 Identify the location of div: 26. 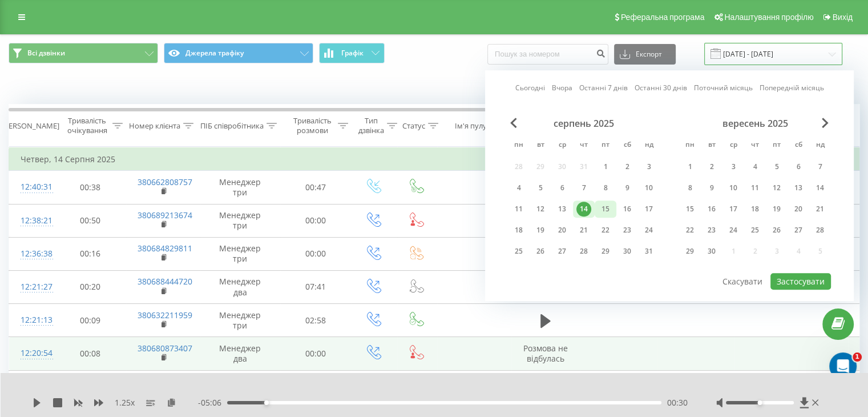
(777, 230).